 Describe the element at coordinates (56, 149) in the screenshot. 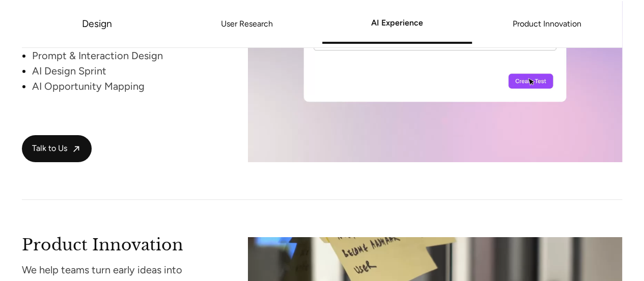

I see `a: Talk to Us` at that location.